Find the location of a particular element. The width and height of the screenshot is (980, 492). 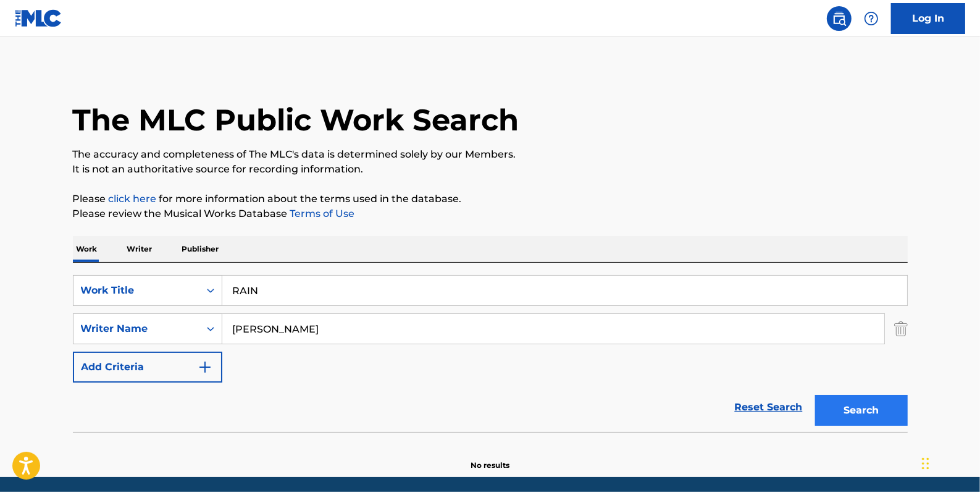

p: No results is located at coordinates (490, 458).